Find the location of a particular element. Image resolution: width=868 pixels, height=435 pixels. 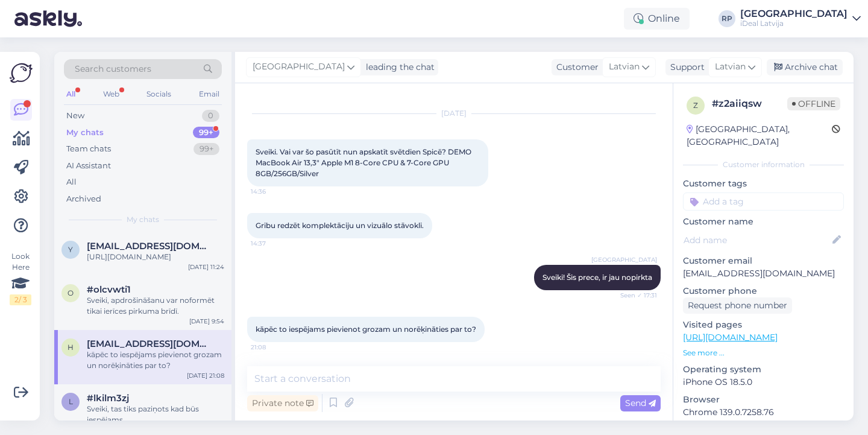

span: #olcvwti1 is located at coordinates (108, 290).